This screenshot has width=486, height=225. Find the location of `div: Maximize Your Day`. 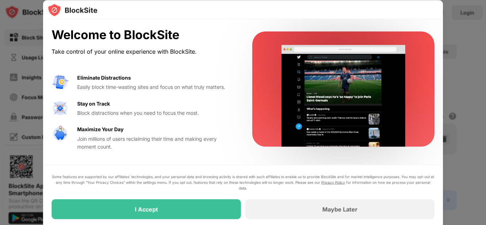

div: Maximize Your Day is located at coordinates (100, 130).